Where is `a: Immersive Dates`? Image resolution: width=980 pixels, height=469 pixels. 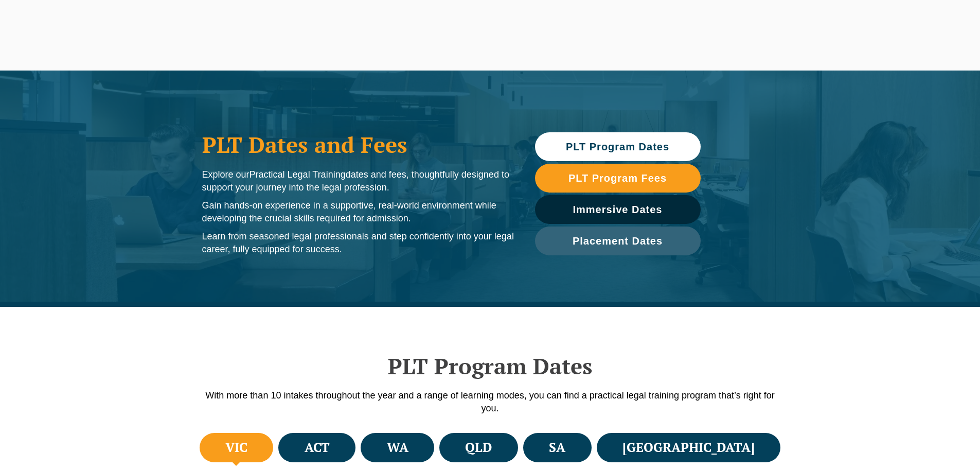
a: Immersive Dates is located at coordinates (618, 210).